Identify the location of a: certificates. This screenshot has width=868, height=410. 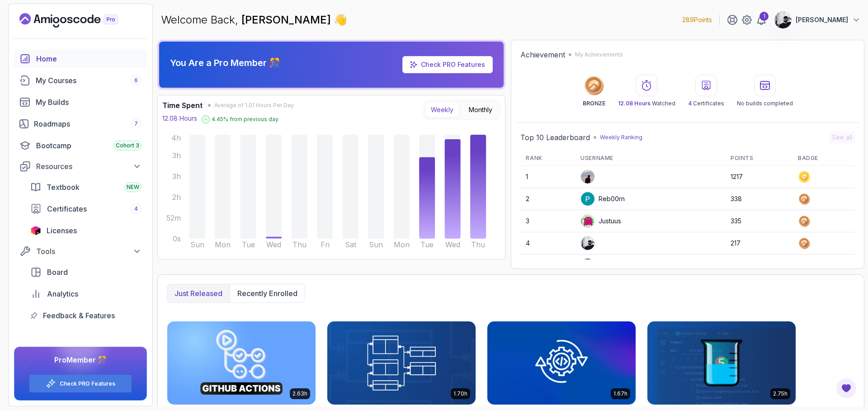
(86, 209).